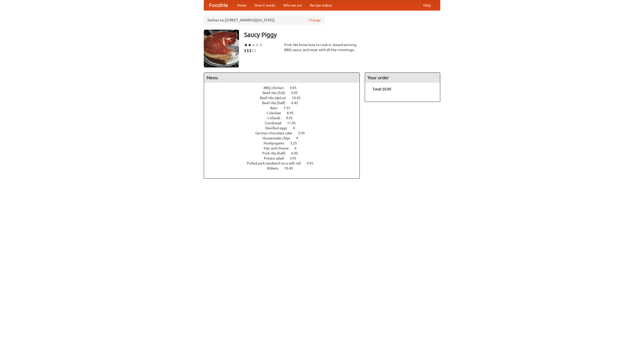  I want to click on span: Beef ribs (delux), so click(275, 98).